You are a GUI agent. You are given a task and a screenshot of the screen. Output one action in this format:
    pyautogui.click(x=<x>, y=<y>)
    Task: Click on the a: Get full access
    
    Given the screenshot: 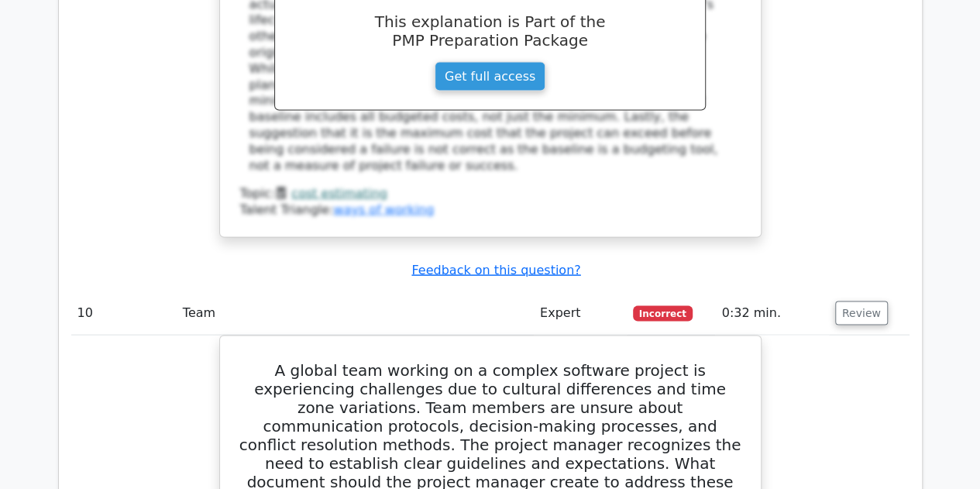 What is the action you would take?
    pyautogui.click(x=490, y=77)
    